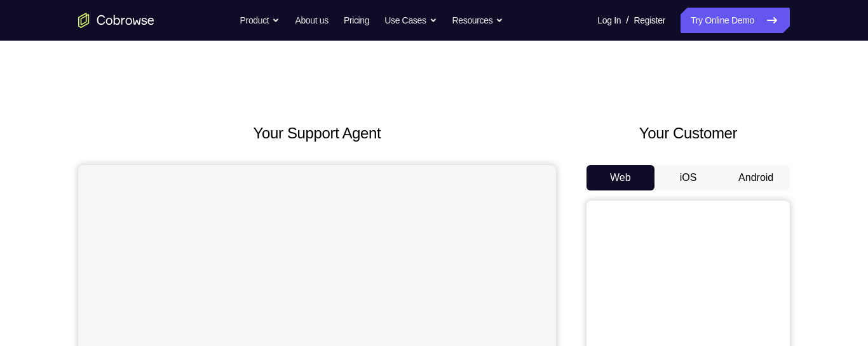 The height and width of the screenshot is (346, 868). I want to click on a: Pricing, so click(357, 20).